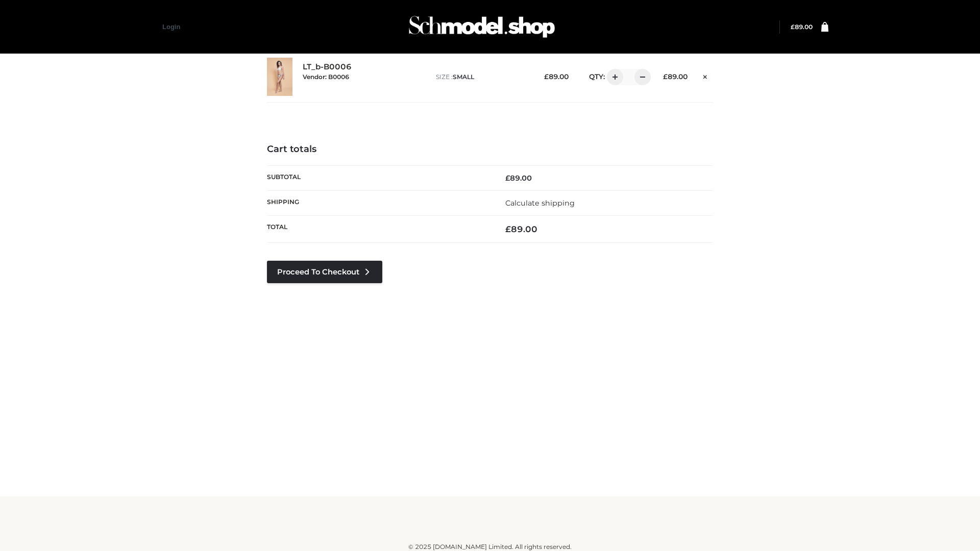 This screenshot has height=551, width=980. What do you see at coordinates (326, 77) in the screenshot?
I see `small: Vendor: B0006` at bounding box center [326, 77].